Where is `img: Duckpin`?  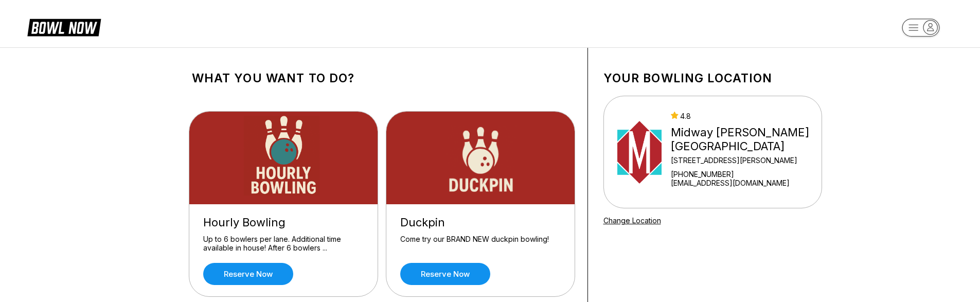 img: Duckpin is located at coordinates (481, 158).